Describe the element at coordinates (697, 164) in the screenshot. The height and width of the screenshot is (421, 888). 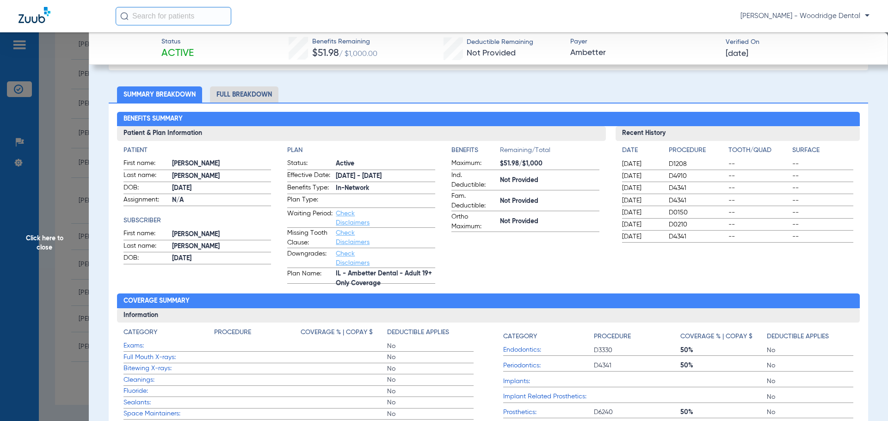
I see `span: D1208` at that location.